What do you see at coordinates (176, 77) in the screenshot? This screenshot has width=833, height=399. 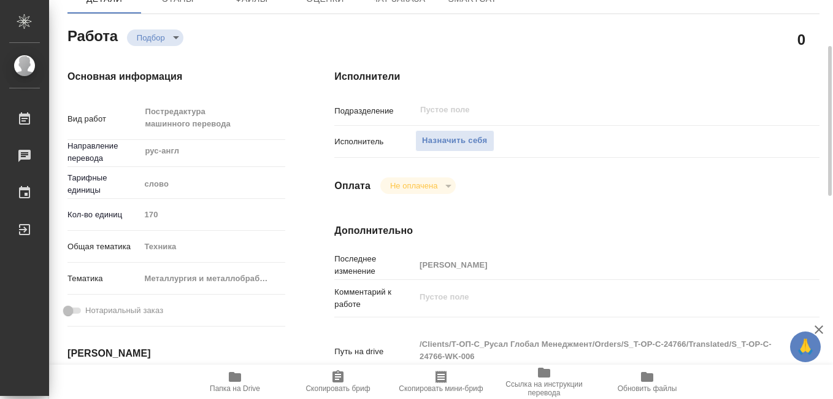 I see `h4: Основная информация` at bounding box center [176, 77].